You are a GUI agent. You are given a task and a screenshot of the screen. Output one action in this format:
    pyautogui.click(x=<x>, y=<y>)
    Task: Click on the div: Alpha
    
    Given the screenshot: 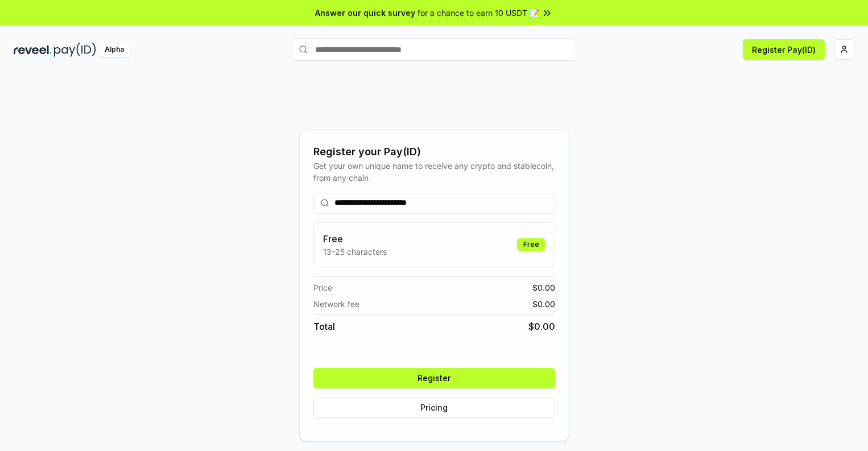 What is the action you would take?
    pyautogui.click(x=114, y=50)
    